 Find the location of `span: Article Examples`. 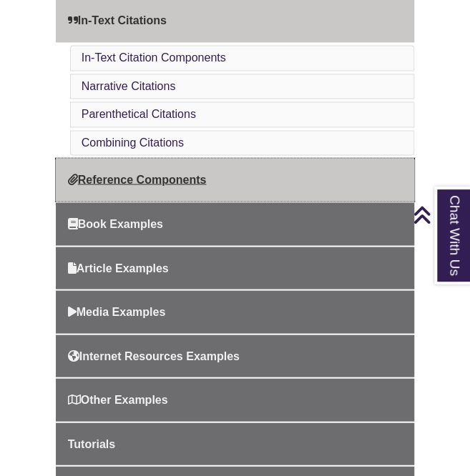

span: Article Examples is located at coordinates (118, 267).